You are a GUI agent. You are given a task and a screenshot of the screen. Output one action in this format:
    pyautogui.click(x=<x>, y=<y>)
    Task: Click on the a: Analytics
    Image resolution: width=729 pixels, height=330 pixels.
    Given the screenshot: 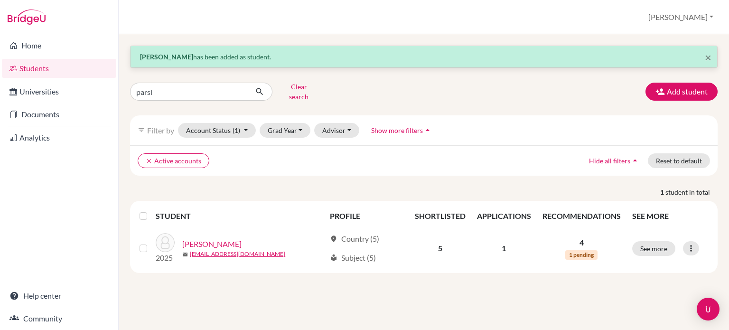 What is the action you would take?
    pyautogui.click(x=59, y=138)
    